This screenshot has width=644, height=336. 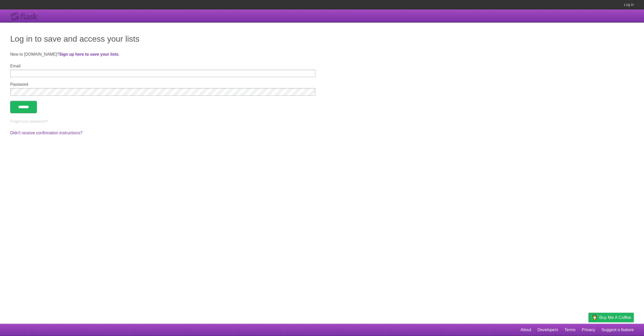 I want to click on label: Email, so click(x=162, y=66).